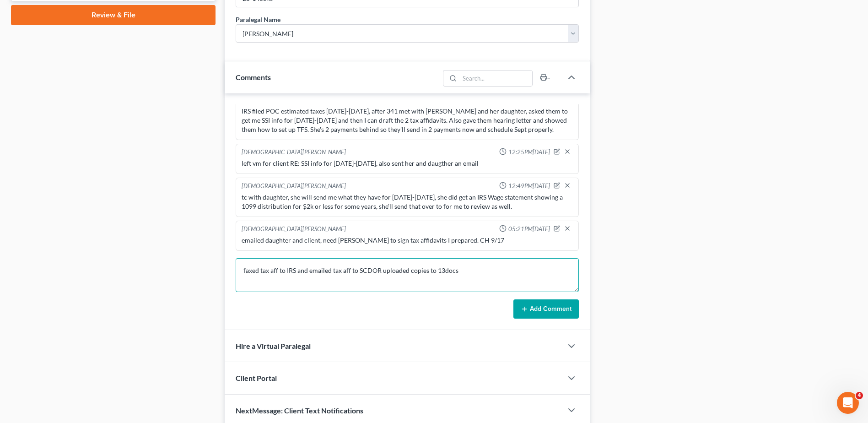  Describe the element at coordinates (257, 377) in the screenshot. I see `span: Client Portal` at that location.